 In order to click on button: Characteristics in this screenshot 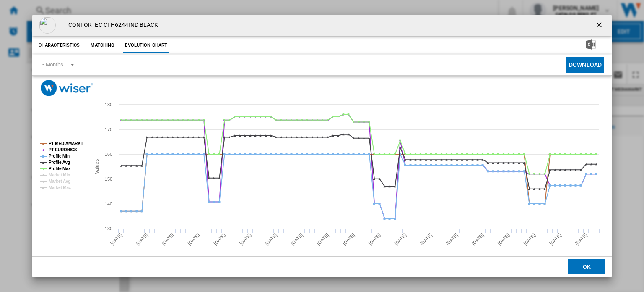, I will do `click(59, 45)`.